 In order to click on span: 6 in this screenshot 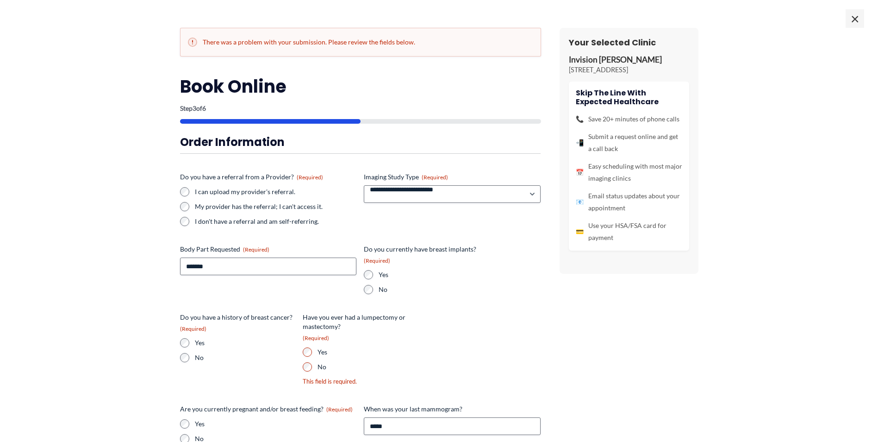, I will do `click(204, 108)`.